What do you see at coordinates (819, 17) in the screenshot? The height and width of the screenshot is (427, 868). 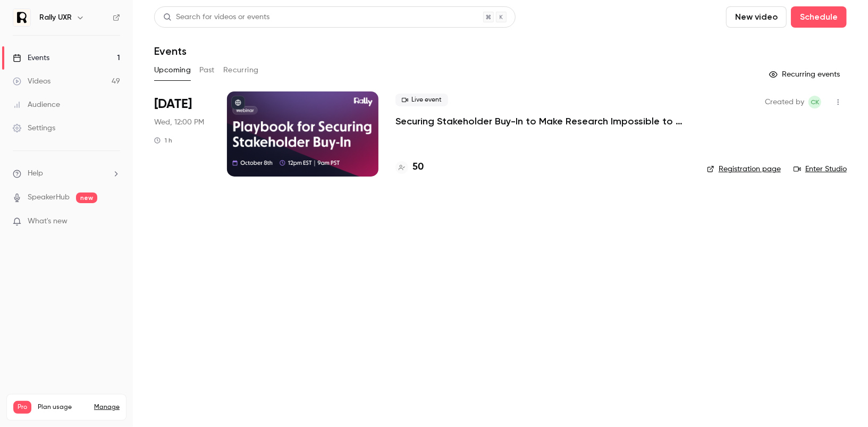 I see `button: Schedule` at bounding box center [819, 17].